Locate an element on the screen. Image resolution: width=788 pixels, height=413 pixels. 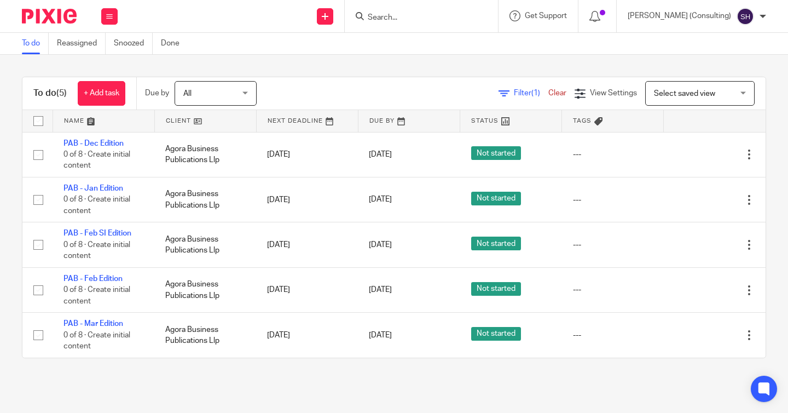
img: svg%3E is located at coordinates (746, 16).